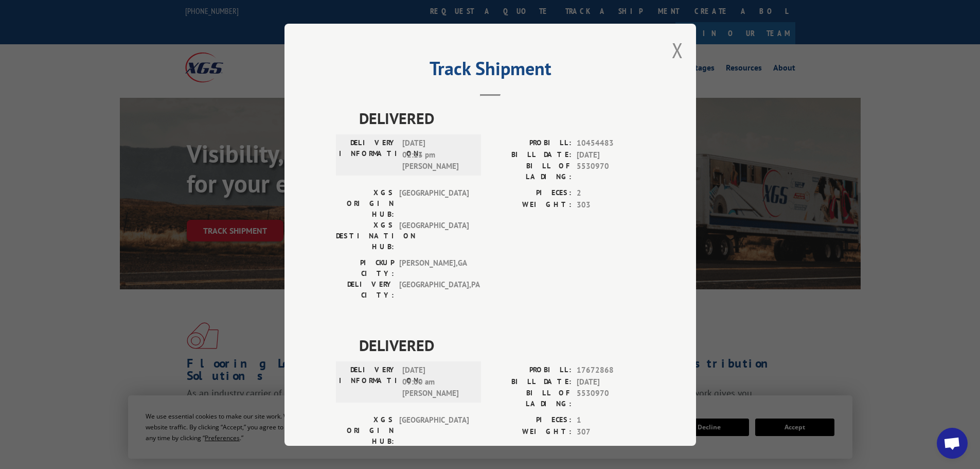  I want to click on span: 2, so click(611, 193).